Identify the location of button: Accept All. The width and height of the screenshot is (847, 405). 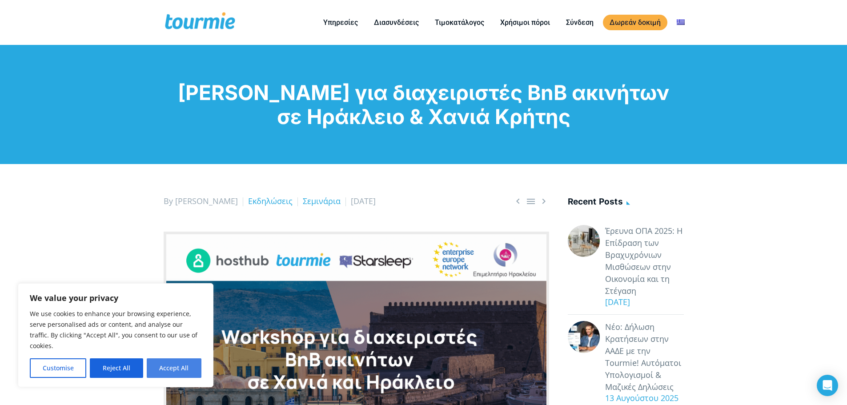
(174, 368).